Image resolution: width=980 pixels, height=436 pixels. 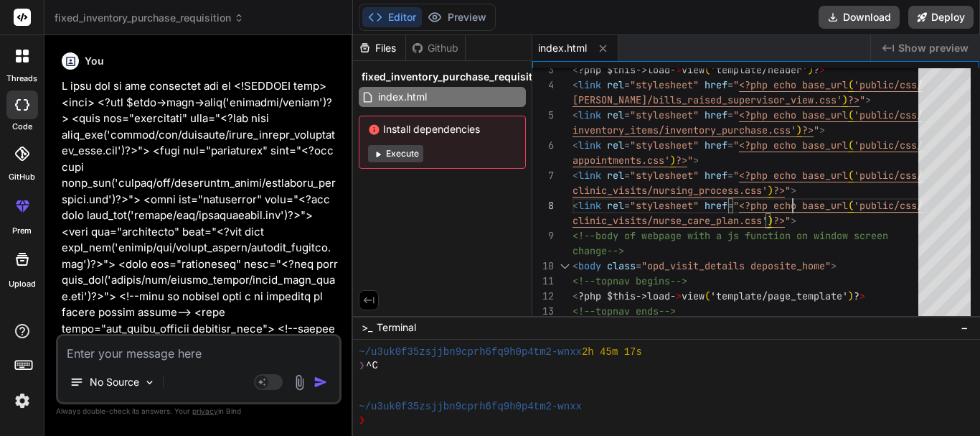 I want to click on span: fixed_inventory_purchase_requisition, so click(x=149, y=18).